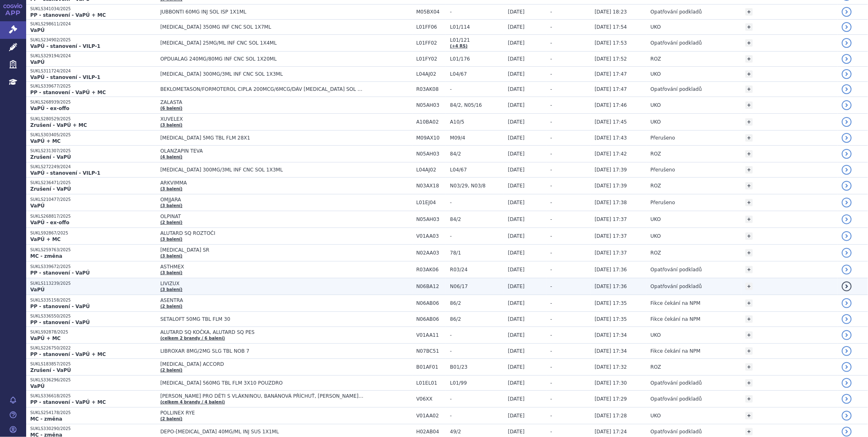 The height and width of the screenshot is (437, 868). I want to click on strong: VaPÚ + MC, so click(45, 338).